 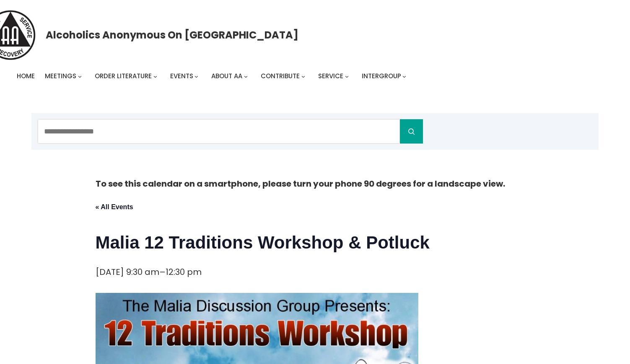 What do you see at coordinates (330, 76) in the screenshot?
I see `span: Service` at bounding box center [330, 76].